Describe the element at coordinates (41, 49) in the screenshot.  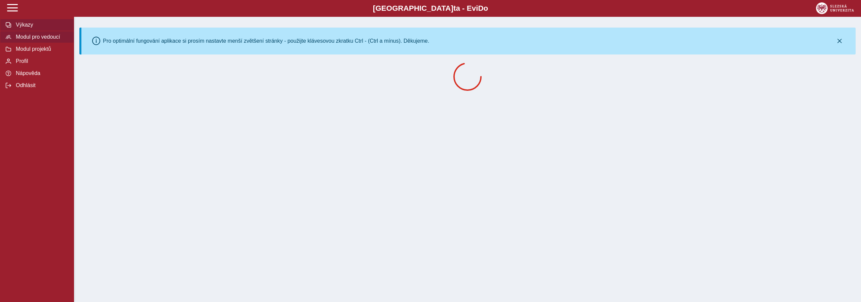
I see `span: Modul projektů` at that location.